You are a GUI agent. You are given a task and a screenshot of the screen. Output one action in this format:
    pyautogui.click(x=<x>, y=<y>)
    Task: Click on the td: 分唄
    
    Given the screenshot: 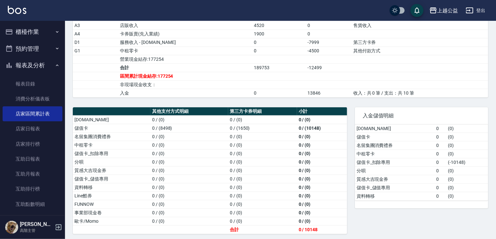 What is the action you would take?
    pyautogui.click(x=112, y=162)
    